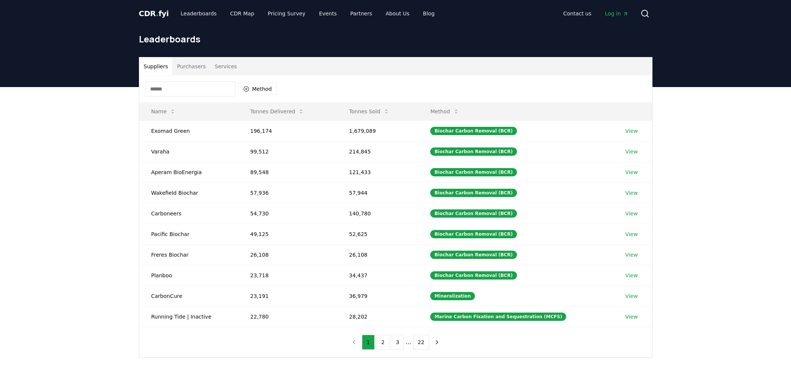  What do you see at coordinates (378, 234) in the screenshot?
I see `td: 52,625` at bounding box center [378, 234].